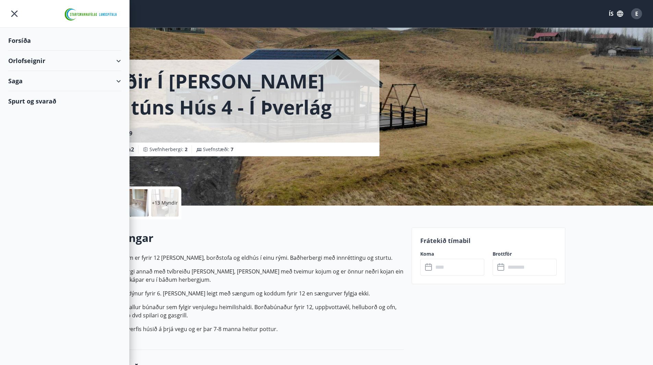 The width and height of the screenshot is (653, 365). What do you see at coordinates (168, 150) in the screenshot?
I see `span: Svefnherbergi :` at bounding box center [168, 150].